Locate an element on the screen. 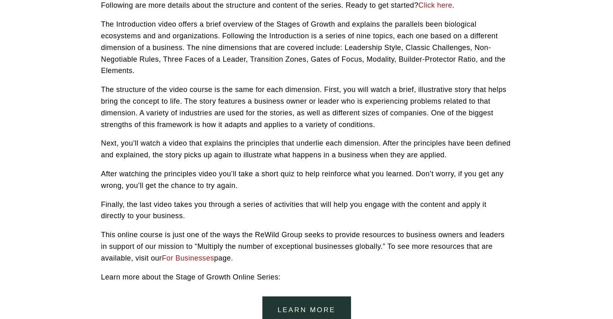 This screenshot has height=319, width=613. p: This online course is just one of the ways the ReWild Group seeks to provide resources to busines... is located at coordinates (306, 246).